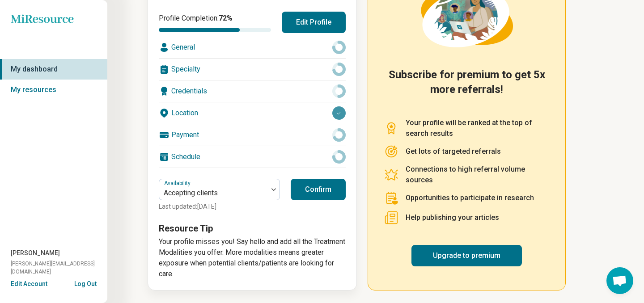 This screenshot has height=303, width=644. What do you see at coordinates (313, 22) in the screenshot?
I see `button: Edit Profile` at bounding box center [313, 22].